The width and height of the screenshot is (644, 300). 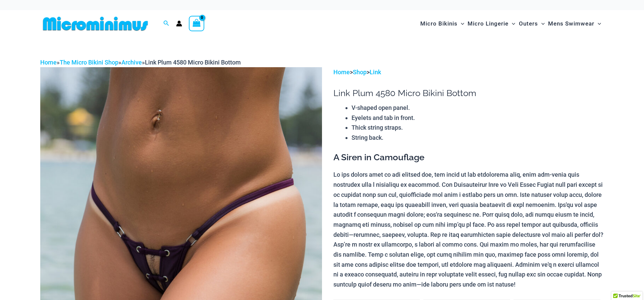 What do you see at coordinates (95, 23) in the screenshot?
I see `img: MM SHOP LOGO FLAT` at bounding box center [95, 23].